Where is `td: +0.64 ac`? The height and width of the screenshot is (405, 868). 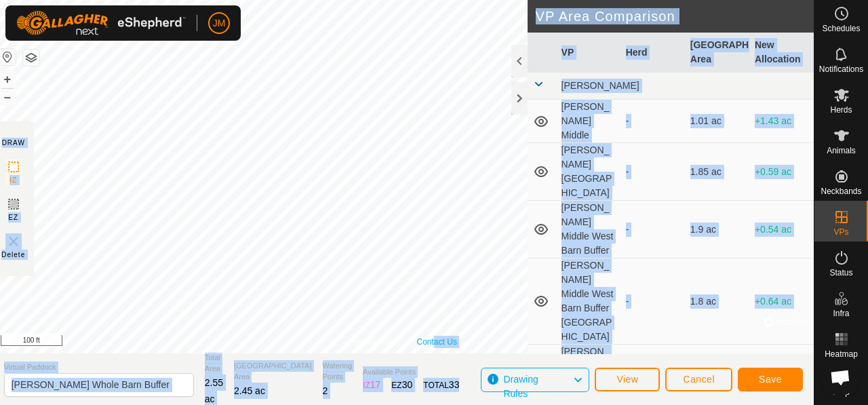 td: +0.64 ac is located at coordinates (781, 301).